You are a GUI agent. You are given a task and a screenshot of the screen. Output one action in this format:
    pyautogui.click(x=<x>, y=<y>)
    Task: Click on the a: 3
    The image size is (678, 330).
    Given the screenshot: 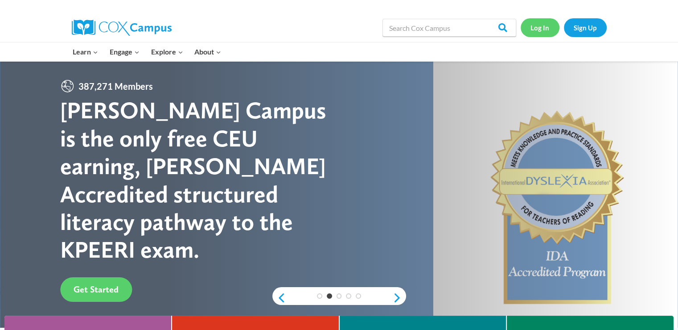 What is the action you would take?
    pyautogui.click(x=339, y=296)
    